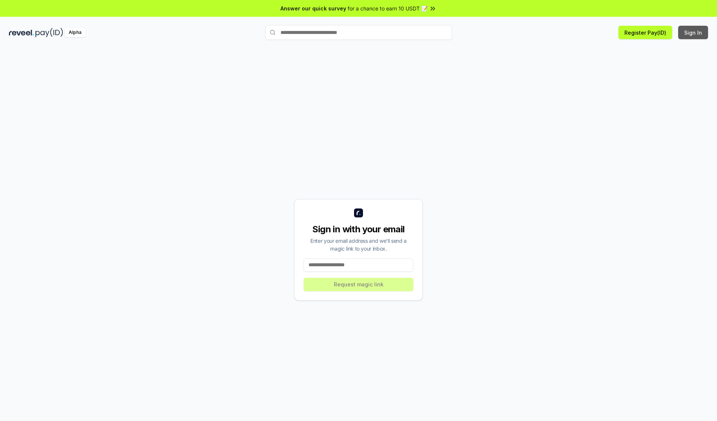 Image resolution: width=717 pixels, height=421 pixels. Describe the element at coordinates (645, 32) in the screenshot. I see `button: Register Pay(ID)` at that location.